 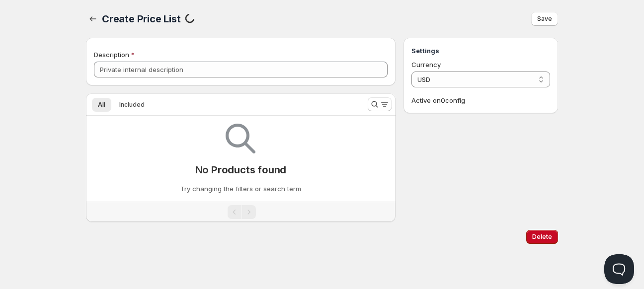 What do you see at coordinates (542, 236) in the screenshot?
I see `button: Delete` at bounding box center [542, 236].